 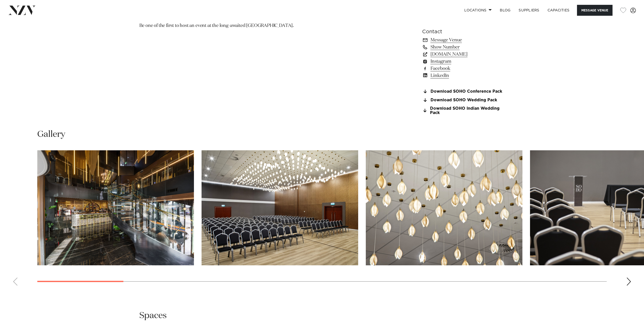 I want to click on a: Facebook, so click(x=464, y=69).